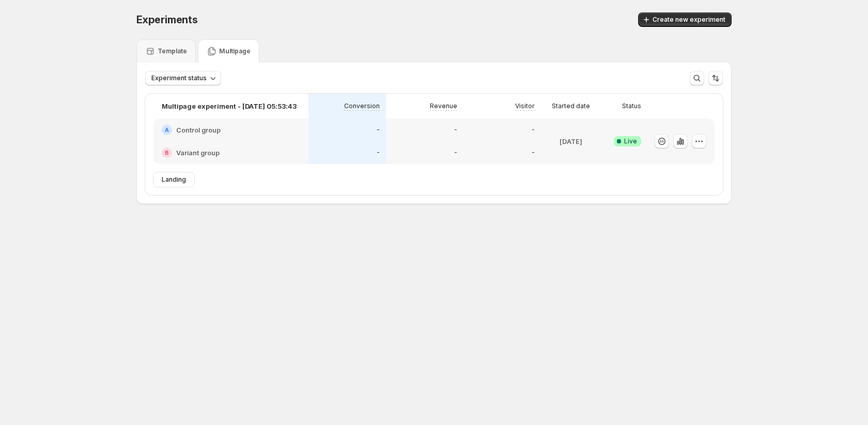 The height and width of the screenshot is (425, 868). Describe the element at coordinates (631, 141) in the screenshot. I see `span: Live` at that location.